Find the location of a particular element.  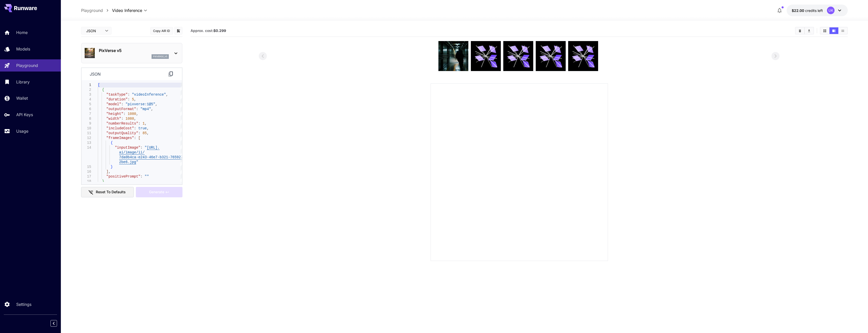

button: Clear All is located at coordinates (800, 31).